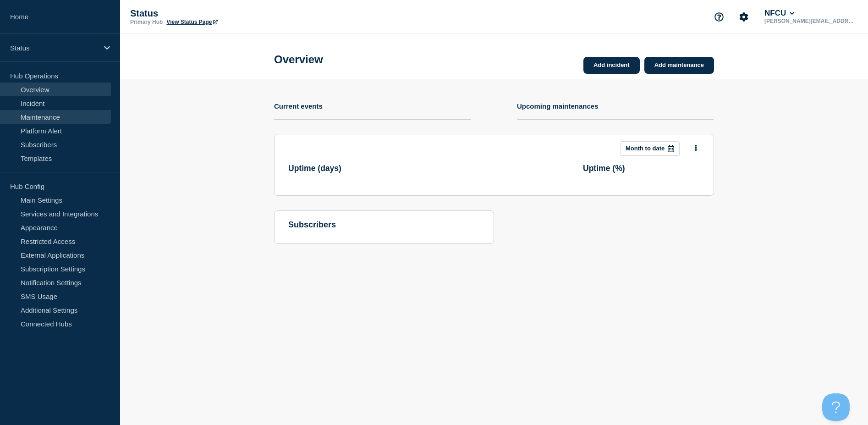  Describe the element at coordinates (650, 148) in the screenshot. I see `button: Month to date` at that location.